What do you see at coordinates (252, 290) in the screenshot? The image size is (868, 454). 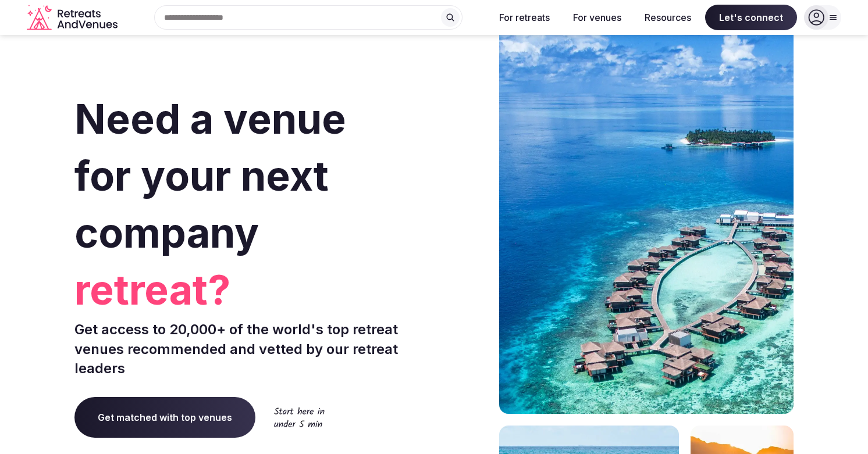 I see `span: retreat?` at bounding box center [252, 290].